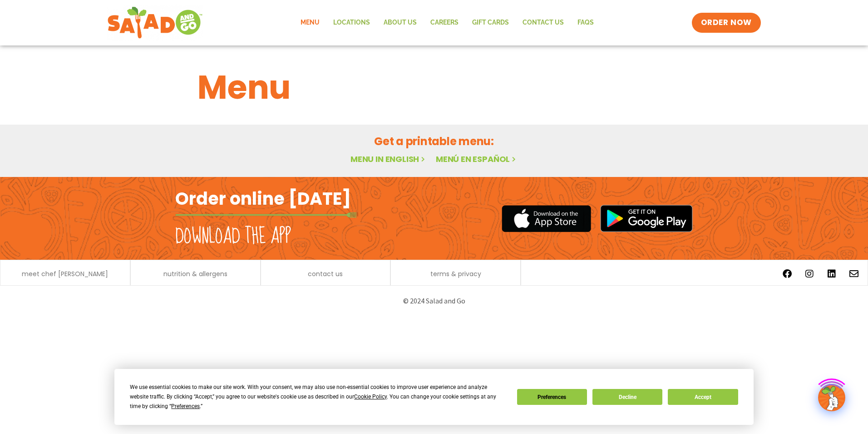  What do you see at coordinates (196, 274) in the screenshot?
I see `span: nutrition & allergens` at bounding box center [196, 274].